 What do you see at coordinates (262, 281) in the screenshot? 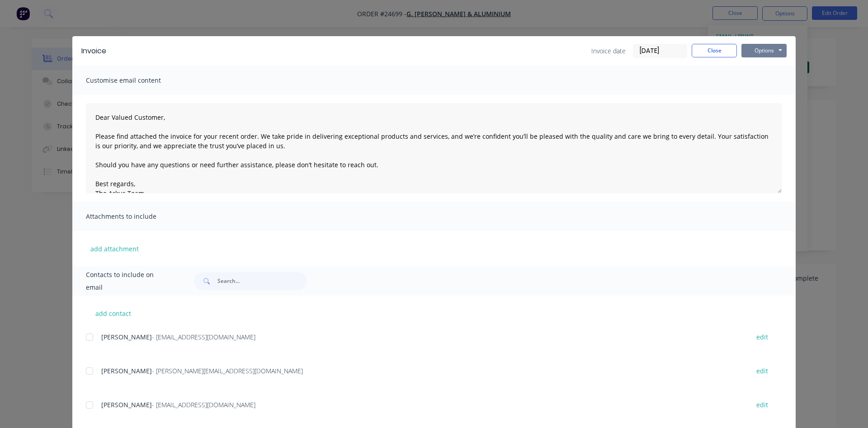
I see `input: Search...` at bounding box center [262, 281].